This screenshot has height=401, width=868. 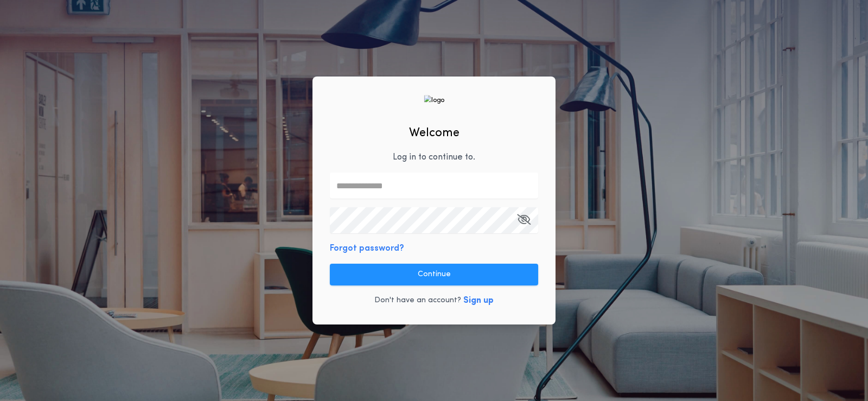 I want to click on p: Don't have an account?, so click(x=418, y=301).